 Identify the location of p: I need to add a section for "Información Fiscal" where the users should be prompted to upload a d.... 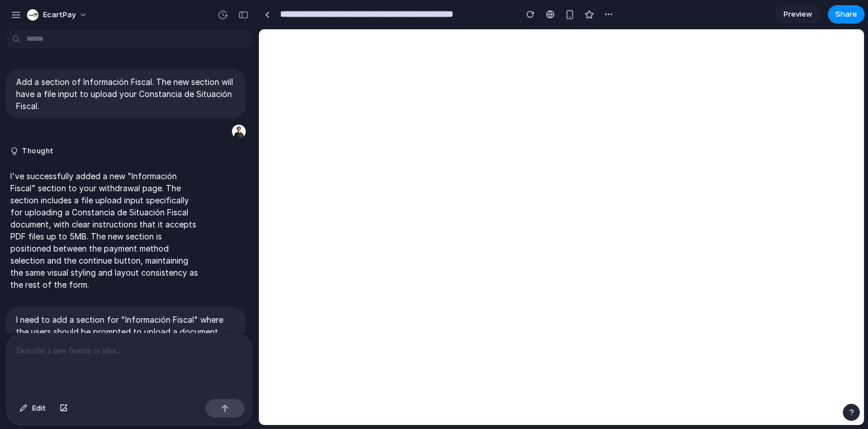
(126, 332).